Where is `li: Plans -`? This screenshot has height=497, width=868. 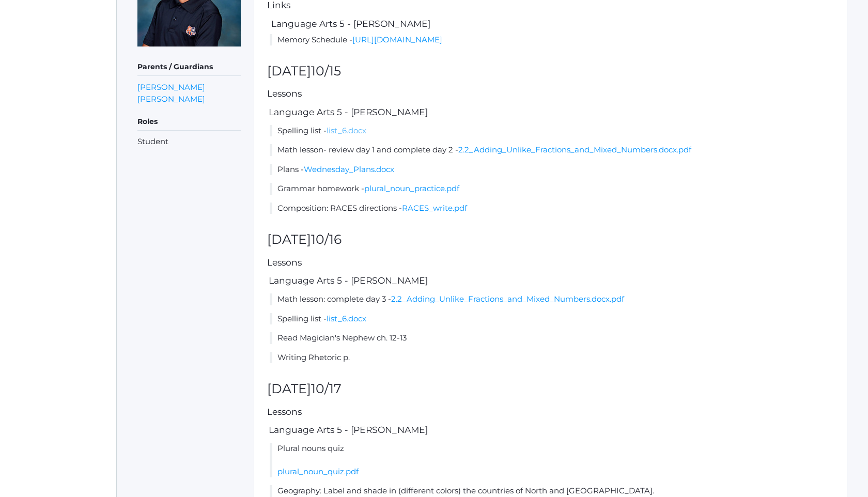 li: Plans - is located at coordinates (551, 170).